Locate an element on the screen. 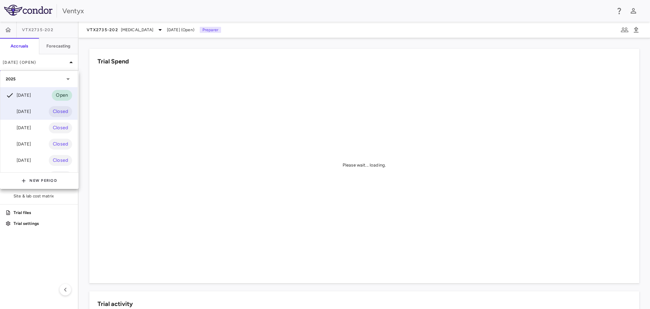 This screenshot has height=309, width=650. p: 2025 is located at coordinates (11, 79).